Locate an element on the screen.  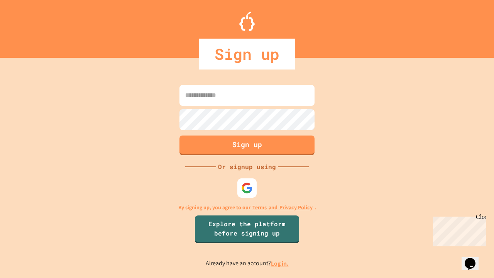
div: Chat with us now!Close is located at coordinates (28, 26).